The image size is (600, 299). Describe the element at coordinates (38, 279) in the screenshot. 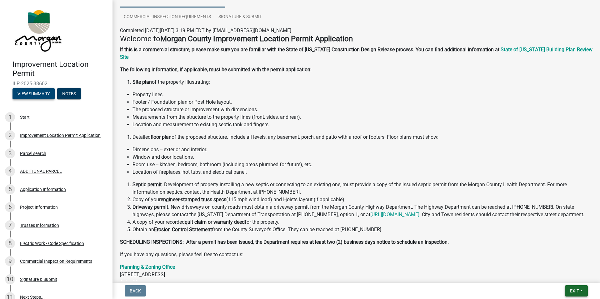

I see `div: Signature & Submit` at that location.